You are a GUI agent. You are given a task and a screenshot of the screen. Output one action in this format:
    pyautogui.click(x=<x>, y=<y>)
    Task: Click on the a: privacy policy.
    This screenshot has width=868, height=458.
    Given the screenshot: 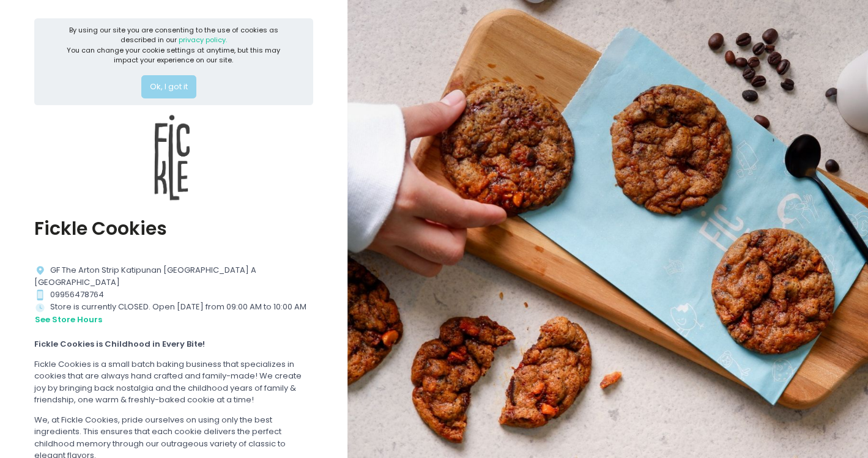 What is the action you would take?
    pyautogui.click(x=202, y=40)
    